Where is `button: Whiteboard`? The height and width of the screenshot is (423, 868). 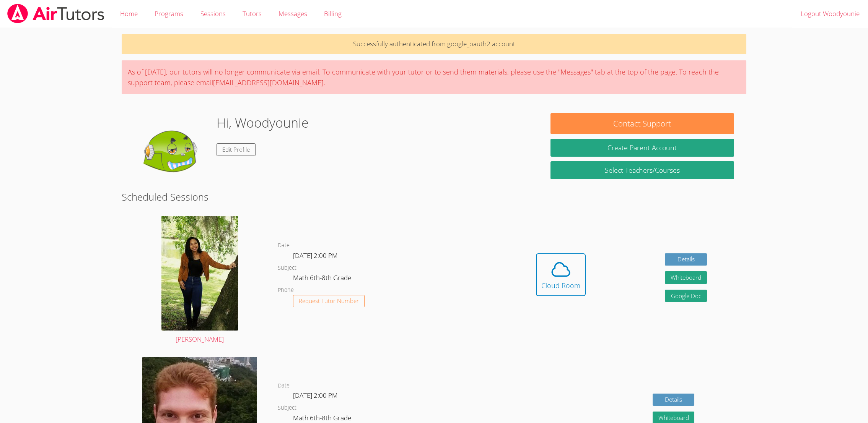 button: Whiteboard is located at coordinates (686, 277).